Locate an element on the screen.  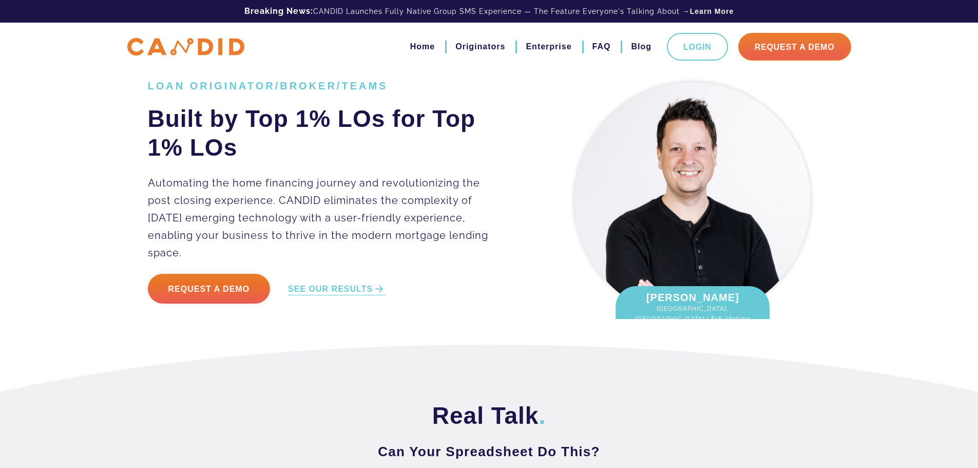
a: Originators is located at coordinates (480, 47).